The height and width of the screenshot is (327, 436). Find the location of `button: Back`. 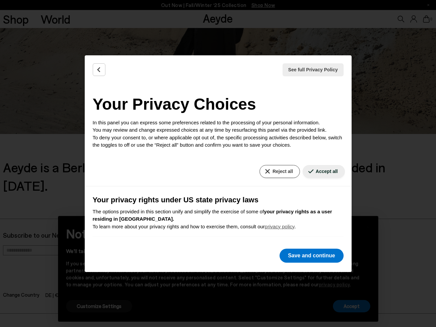

button: Back is located at coordinates (99, 70).